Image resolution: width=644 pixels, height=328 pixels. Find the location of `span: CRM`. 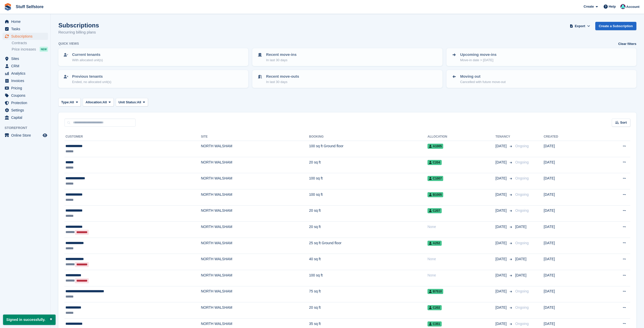

span: CRM is located at coordinates (27, 66).